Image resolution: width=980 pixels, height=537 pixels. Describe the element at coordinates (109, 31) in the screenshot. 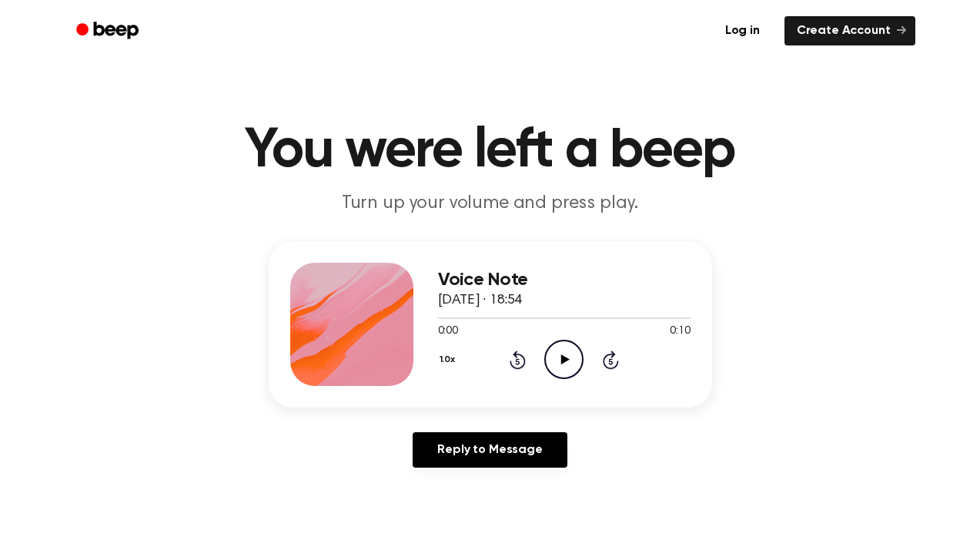

I see `a: Beep` at that location.